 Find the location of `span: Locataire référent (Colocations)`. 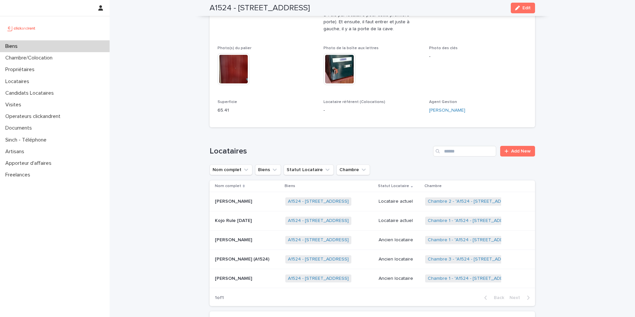

span: Locataire référent (Colocations) is located at coordinates (354, 102).